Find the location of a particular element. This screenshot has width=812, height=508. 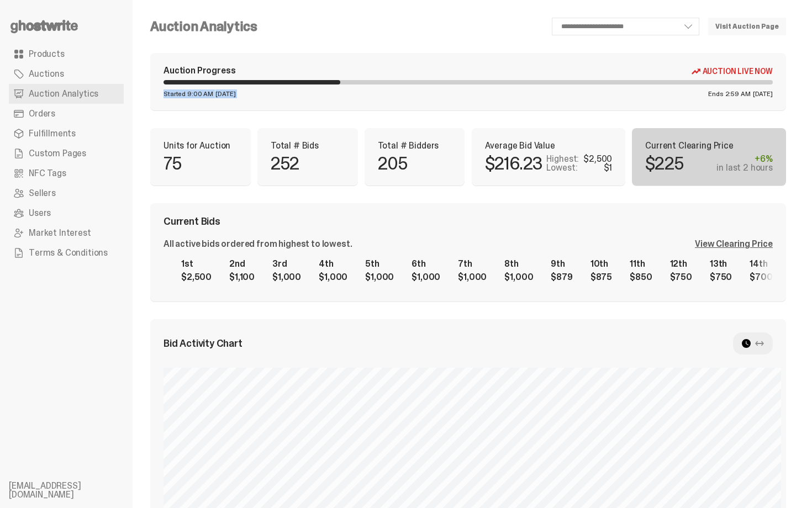

span: Custom Pages is located at coordinates (57, 153).